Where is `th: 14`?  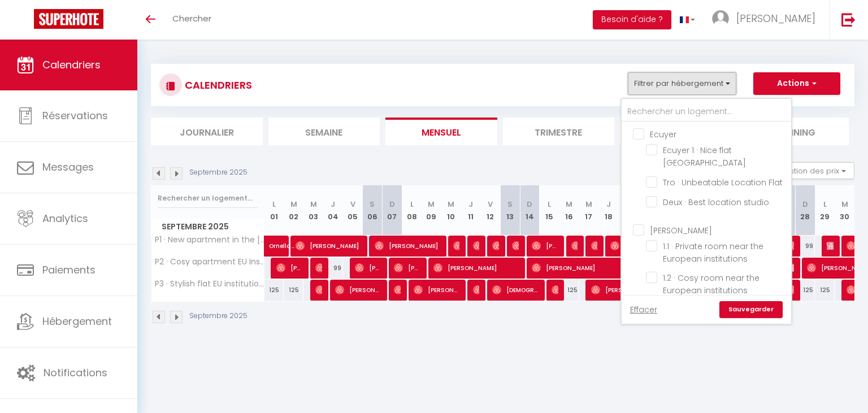 th: 14 is located at coordinates (529, 210).